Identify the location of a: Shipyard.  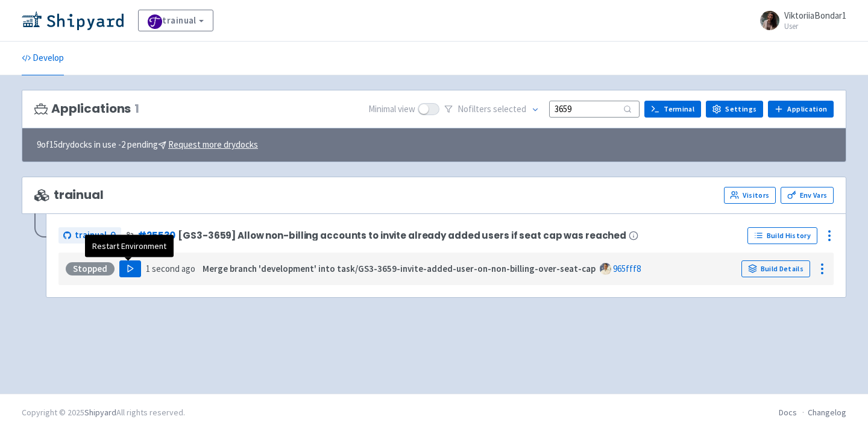
(100, 412).